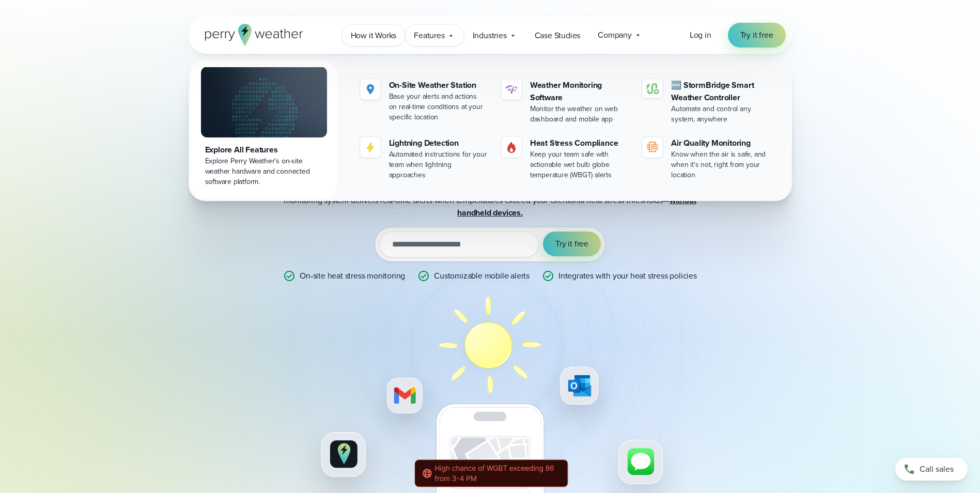 The image size is (980, 493). What do you see at coordinates (429, 36) in the screenshot?
I see `span: Features` at bounding box center [429, 36].